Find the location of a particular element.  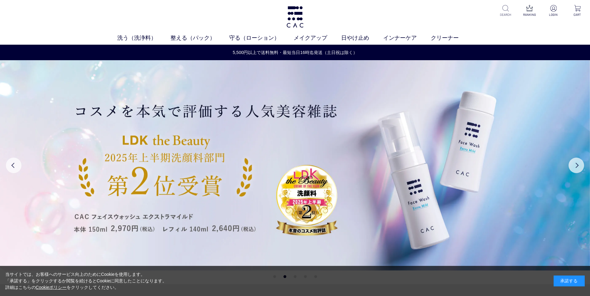

div: 承諾する is located at coordinates (569, 281).